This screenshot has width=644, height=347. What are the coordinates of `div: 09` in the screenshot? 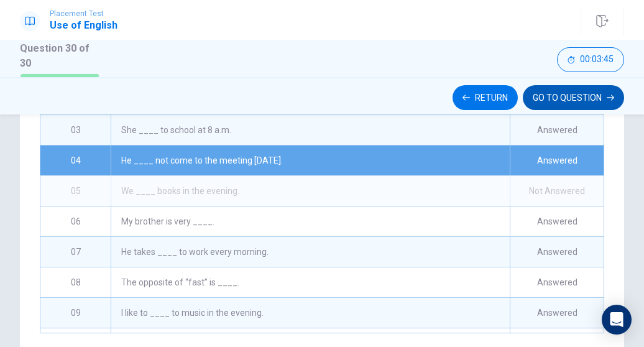 It's located at (76, 313).